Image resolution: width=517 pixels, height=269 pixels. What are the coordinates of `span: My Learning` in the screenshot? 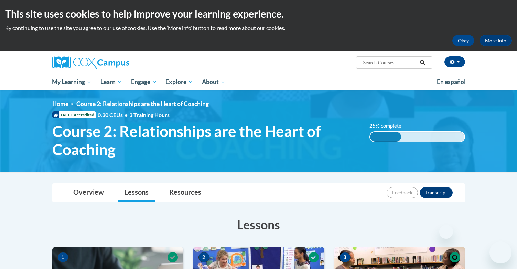 It's located at (72, 82).